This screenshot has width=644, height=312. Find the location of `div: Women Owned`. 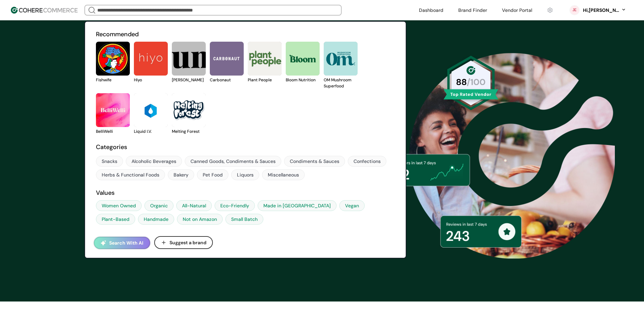

div: Women Owned is located at coordinates (119, 206).